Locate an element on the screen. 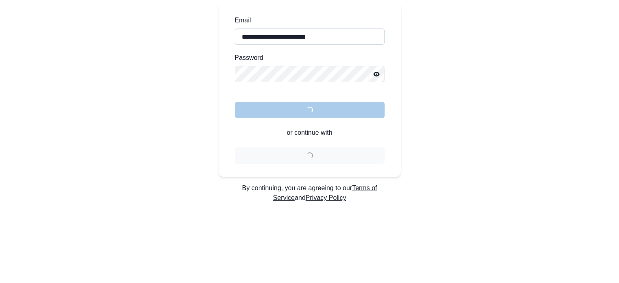 This screenshot has width=619, height=283. p: By continuing, you are agreeing to our and is located at coordinates (310, 193).